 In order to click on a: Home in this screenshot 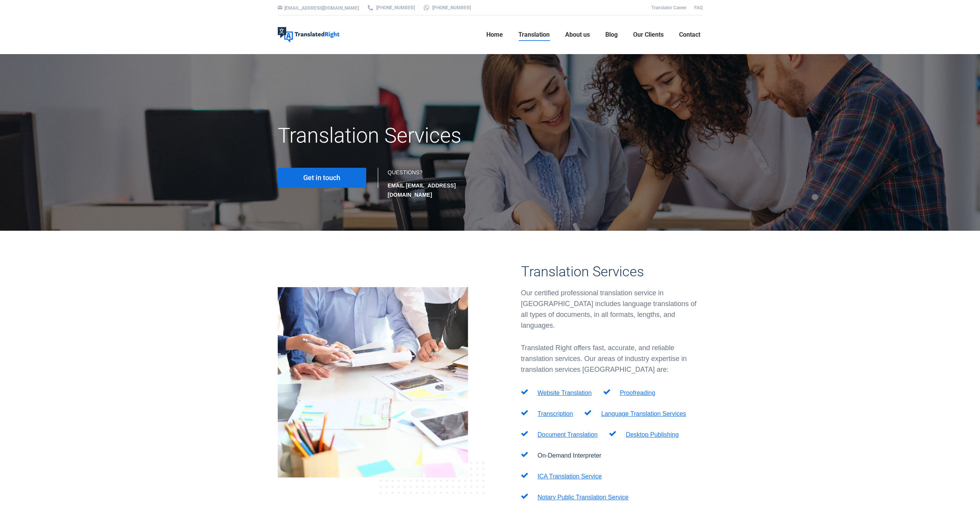, I will do `click(495, 34)`.